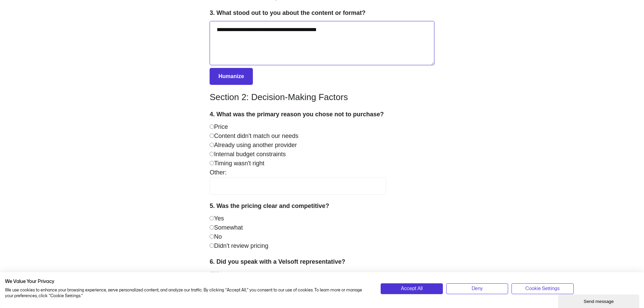 The width and height of the screenshot is (644, 308). What do you see at coordinates (211, 163) in the screenshot?
I see `input: Timing wasn't right` at bounding box center [211, 163].